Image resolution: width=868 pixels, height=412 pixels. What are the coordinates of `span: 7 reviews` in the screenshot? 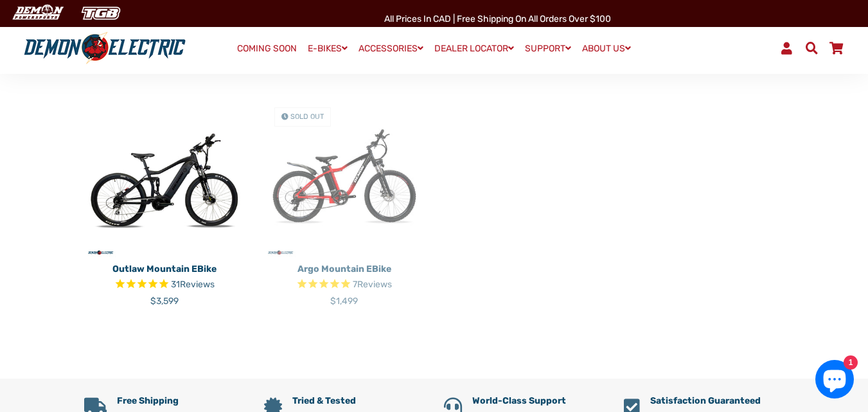 It's located at (372, 284).